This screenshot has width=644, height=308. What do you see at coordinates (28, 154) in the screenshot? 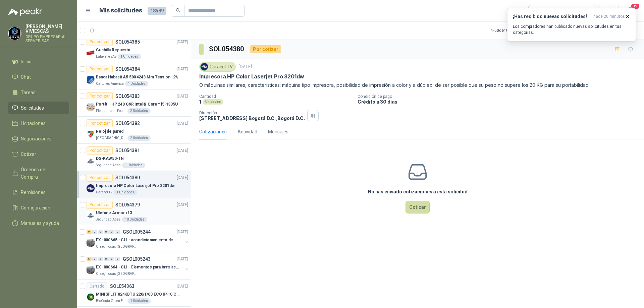
I see `span: Cotizar` at bounding box center [28, 154].